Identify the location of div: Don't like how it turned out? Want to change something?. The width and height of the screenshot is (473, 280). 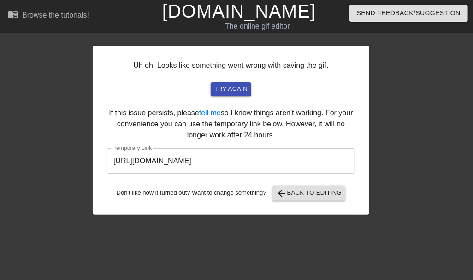
(231, 193).